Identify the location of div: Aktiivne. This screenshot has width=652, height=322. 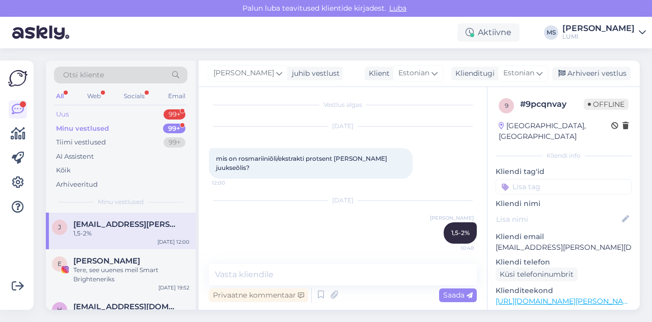
(488, 33).